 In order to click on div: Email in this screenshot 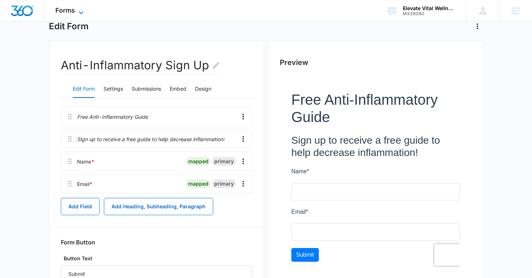, I will do `click(85, 184)`.